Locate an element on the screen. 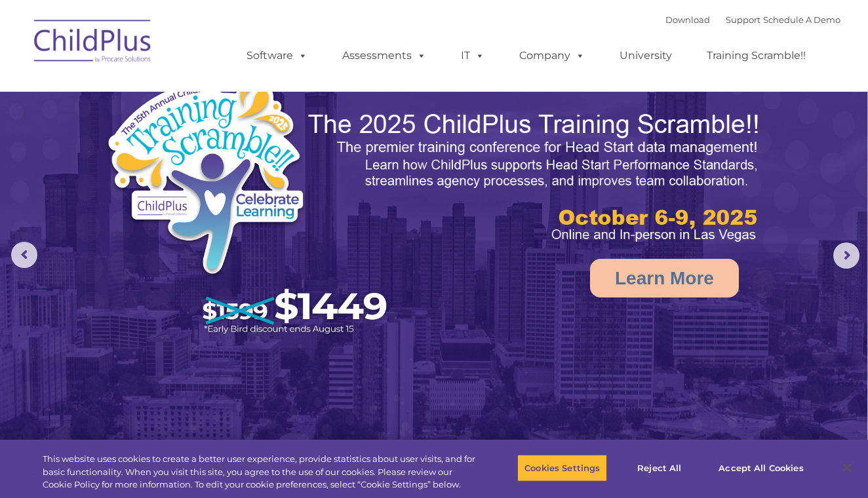 This screenshot has height=498, width=868. button: Reject All is located at coordinates (659, 468).